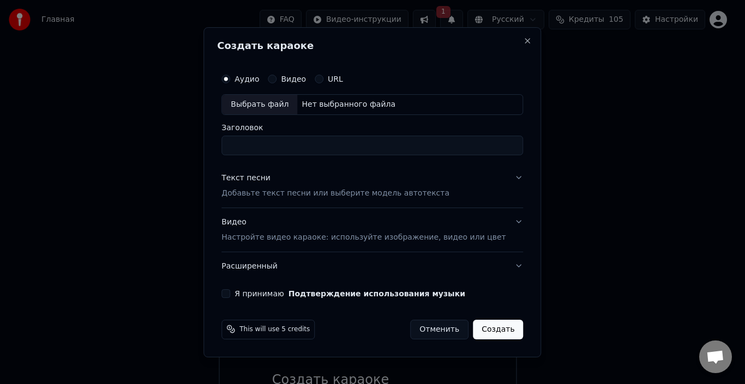 The width and height of the screenshot is (745, 384). I want to click on button: Я принимаю, so click(377, 293).